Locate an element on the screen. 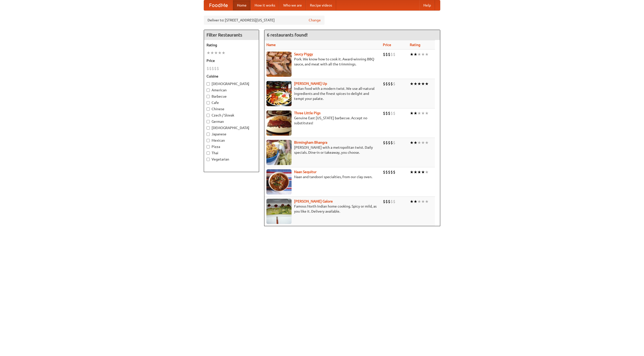 Image resolution: width=644 pixels, height=356 pixels. input: Mexican is located at coordinates (208, 141).